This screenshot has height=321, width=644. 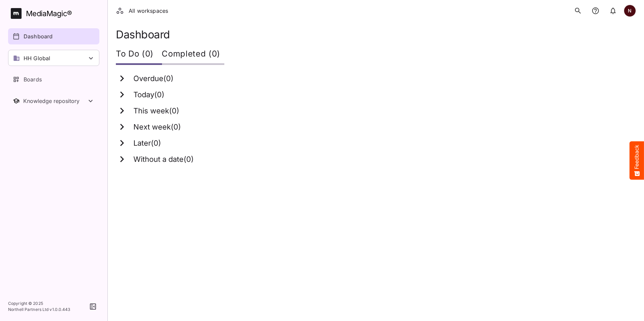 What do you see at coordinates (49, 13) in the screenshot?
I see `div: MediaMagic ®` at bounding box center [49, 13].